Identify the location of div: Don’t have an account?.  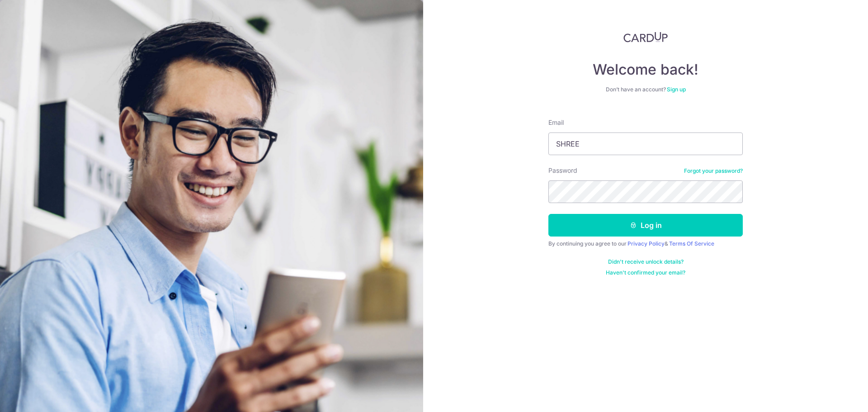
(646, 90).